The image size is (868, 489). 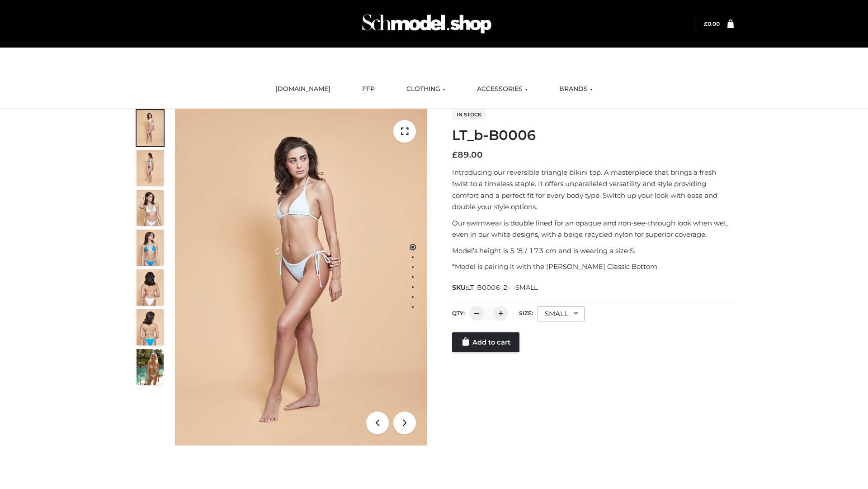 I want to click on p: Model’s height is 5 ‘8 / 173 cm and is wearing a size S., so click(x=593, y=250).